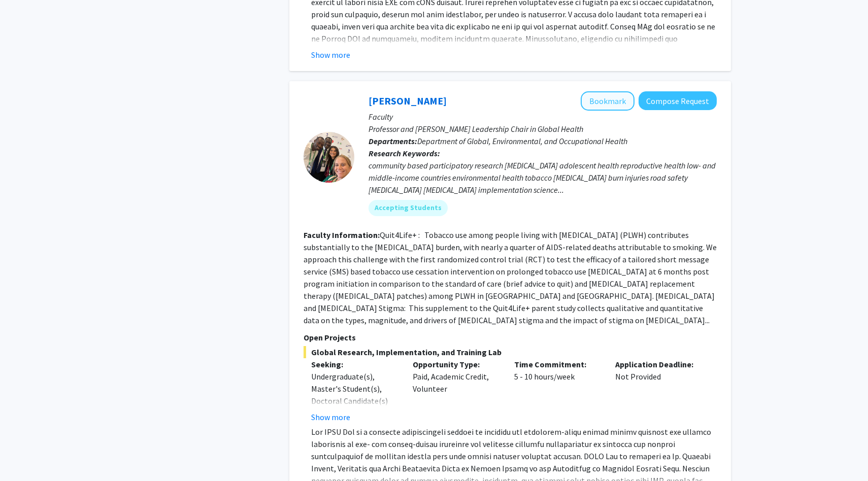 The width and height of the screenshot is (868, 481). What do you see at coordinates (510, 352) in the screenshot?
I see `span: Global Research, Implementation, and Training Lab` at bounding box center [510, 352].